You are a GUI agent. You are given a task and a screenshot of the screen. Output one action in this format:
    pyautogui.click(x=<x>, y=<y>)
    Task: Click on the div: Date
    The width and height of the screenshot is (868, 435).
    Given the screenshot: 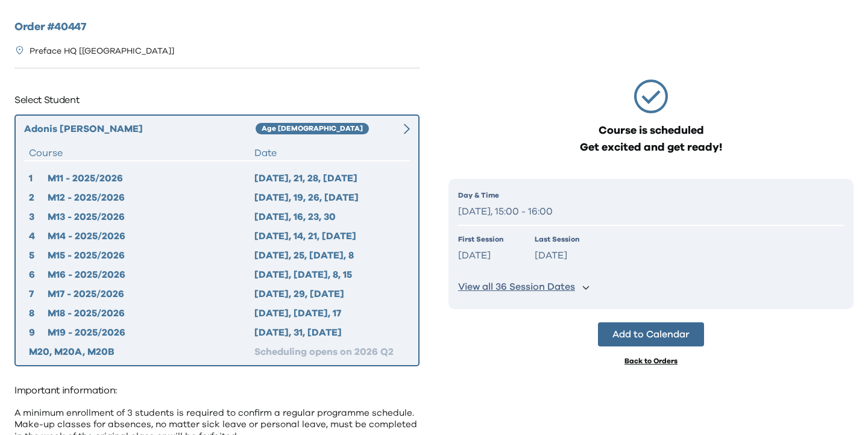 What is the action you would take?
    pyautogui.click(x=330, y=153)
    